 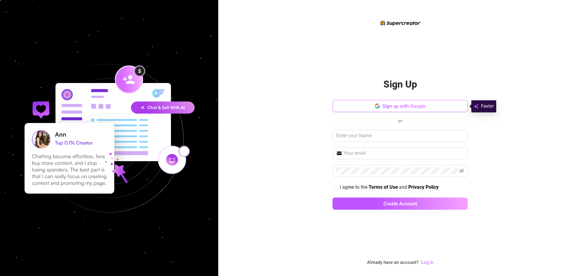 What do you see at coordinates (400, 204) in the screenshot?
I see `button: Create Account` at bounding box center [400, 204].